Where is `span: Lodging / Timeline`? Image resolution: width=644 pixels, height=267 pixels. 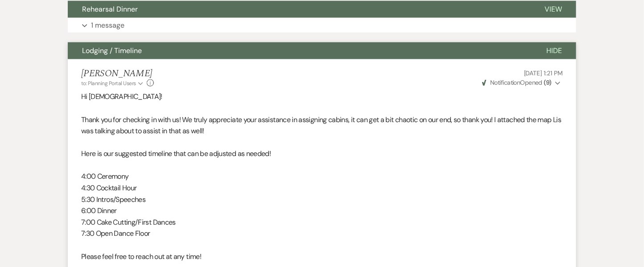
span: Lodging / Timeline is located at coordinates (112, 50).